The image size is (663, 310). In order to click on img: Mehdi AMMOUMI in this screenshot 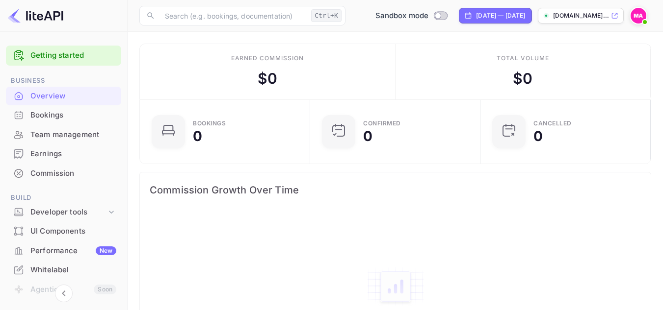, I will do `click(638, 16)`.